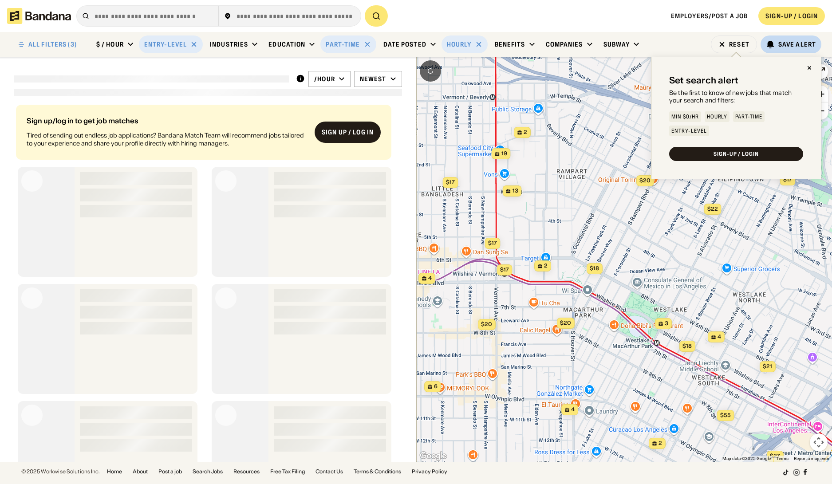 The width and height of the screenshot is (832, 484). What do you see at coordinates (504, 153) in the screenshot?
I see `span: 19` at bounding box center [504, 153].